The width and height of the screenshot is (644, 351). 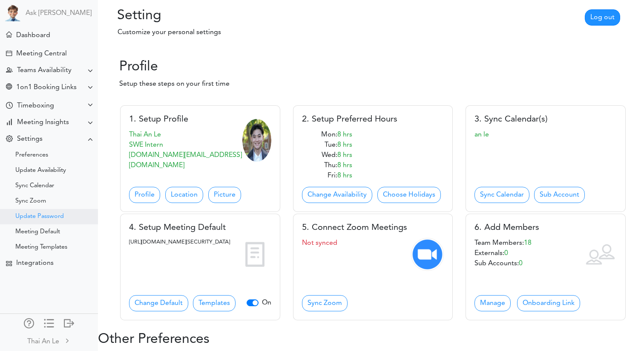 I want to click on a: Manage Members and Externals, so click(x=29, y=324).